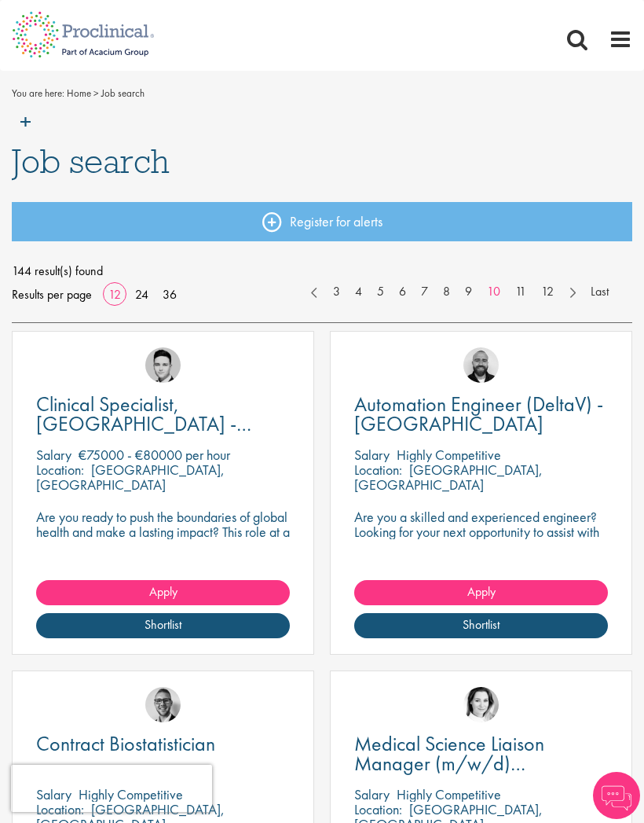  What do you see at coordinates (449, 763) in the screenshot?
I see `span: Medical Science Liaison Manager (m/w/d) Nephrologie` at bounding box center [449, 763].